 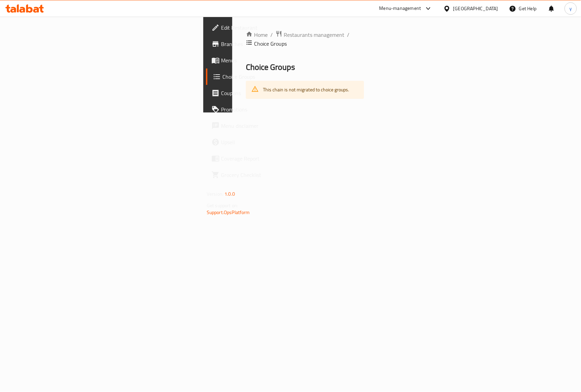 I want to click on span: Edit Restaurant, so click(x=258, y=28).